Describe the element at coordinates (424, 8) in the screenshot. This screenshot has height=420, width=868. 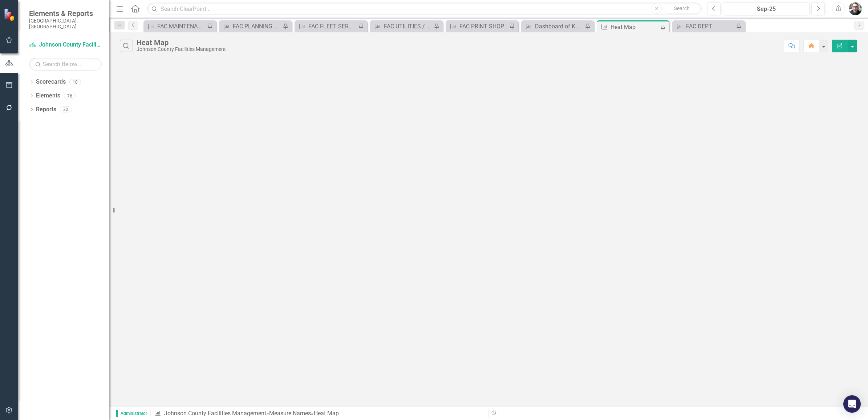
I see `input: Search ClearPoint...` at that location.